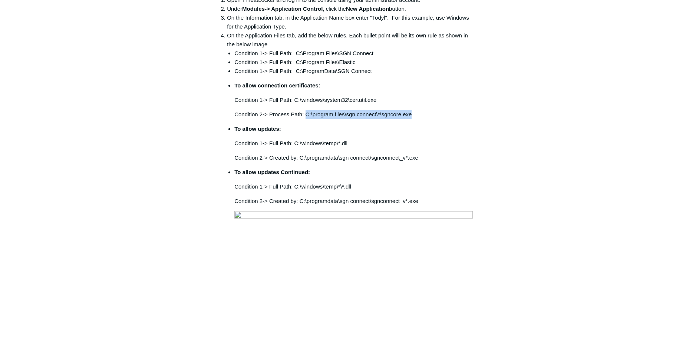 This screenshot has width=686, height=343. I want to click on strong: Modules-> Application Control, so click(282, 9).